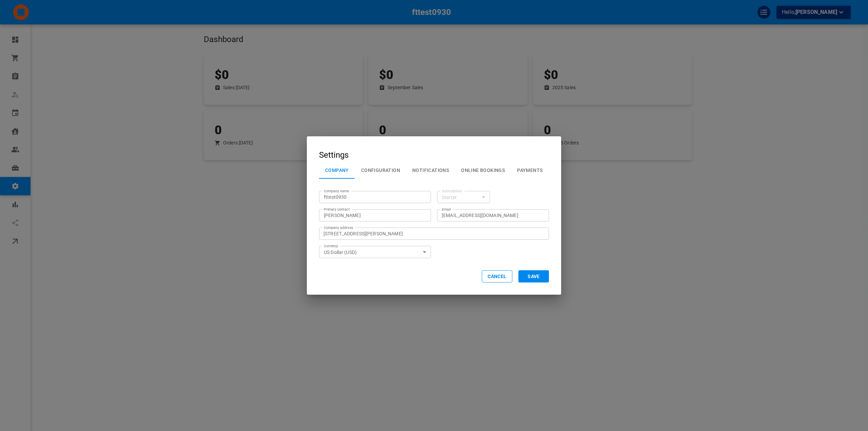  Describe the element at coordinates (425, 252) in the screenshot. I see `button: Open` at that location.